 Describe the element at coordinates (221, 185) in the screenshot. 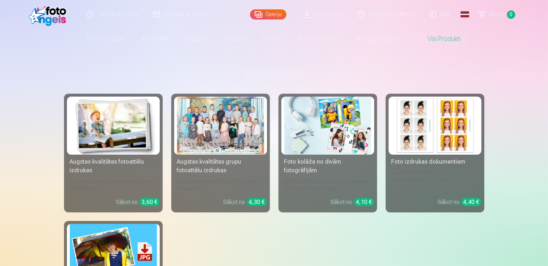

I see `div: Spilgtas krāsas uz Fuji Film Crystal fotopapīra` at that location.